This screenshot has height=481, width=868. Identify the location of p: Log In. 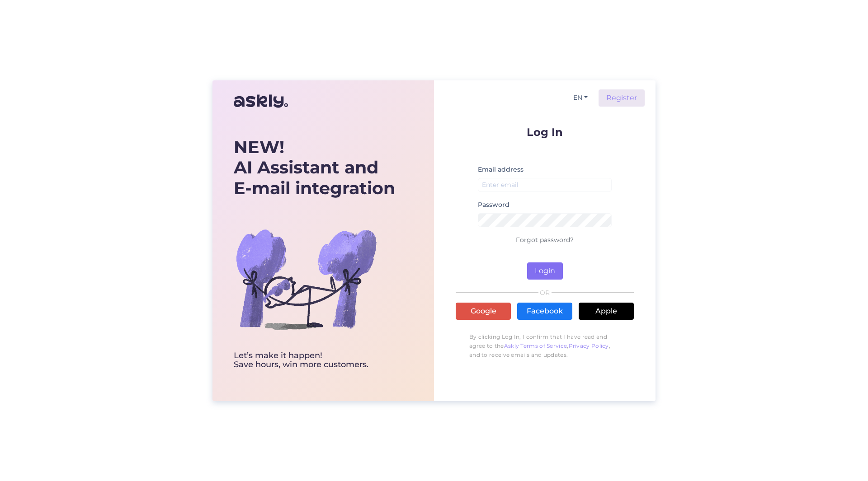
(545, 132).